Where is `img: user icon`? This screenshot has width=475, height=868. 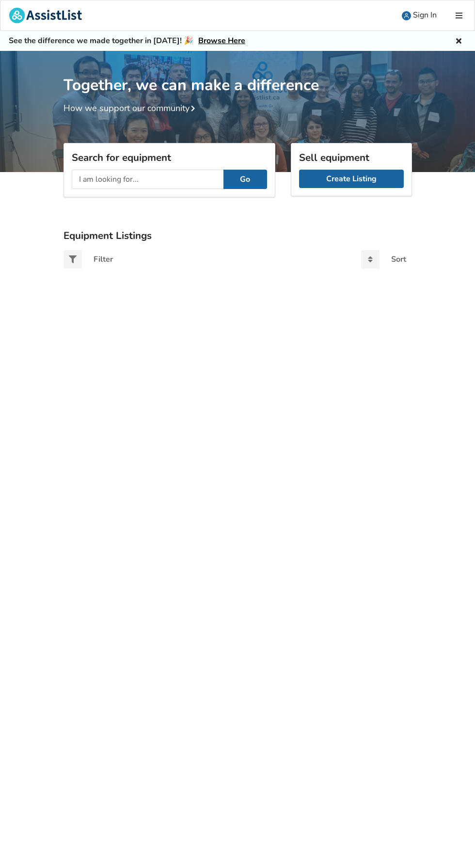
img: user icon is located at coordinates (406, 16).